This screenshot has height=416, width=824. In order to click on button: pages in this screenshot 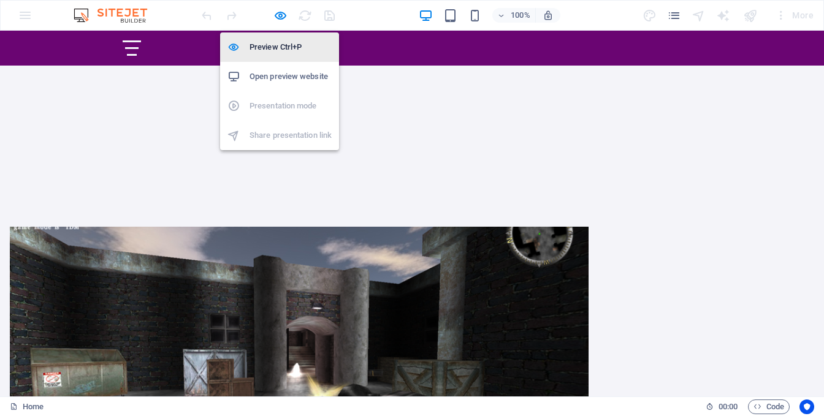, I will do `click(675, 15)`.